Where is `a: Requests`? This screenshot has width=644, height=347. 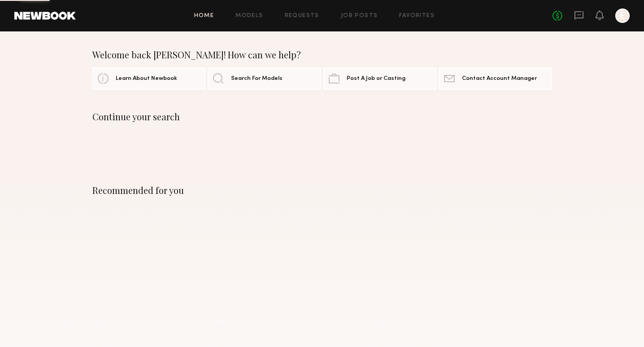
a: Requests is located at coordinates (302, 16).